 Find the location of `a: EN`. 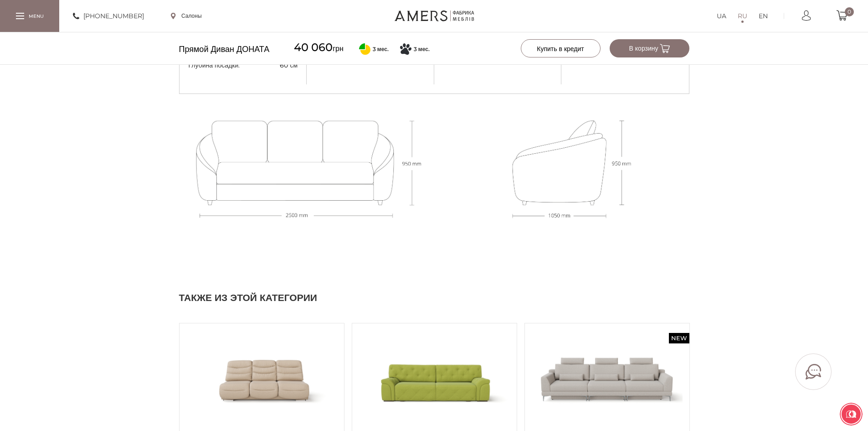

a: EN is located at coordinates (763, 16).